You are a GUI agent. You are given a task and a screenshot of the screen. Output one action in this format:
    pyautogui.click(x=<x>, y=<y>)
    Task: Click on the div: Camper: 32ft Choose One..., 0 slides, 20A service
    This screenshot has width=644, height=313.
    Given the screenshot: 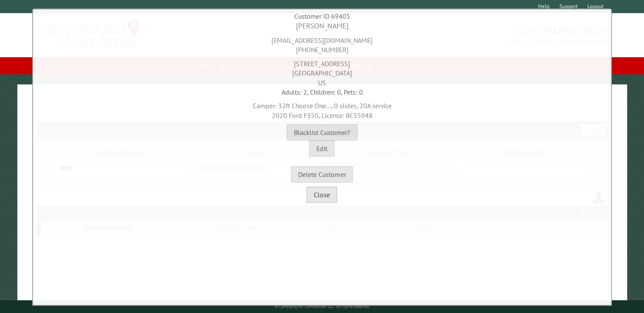 What is the action you would take?
    pyautogui.click(x=322, y=108)
    